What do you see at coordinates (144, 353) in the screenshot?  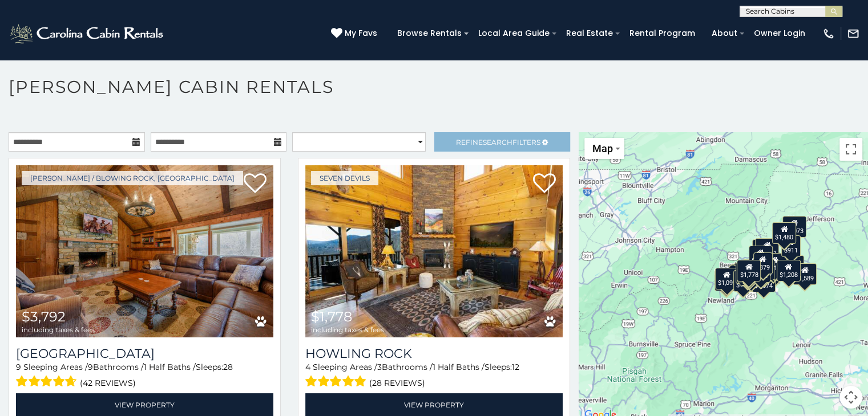 I see `h3: Appalachian Mountain Lodge` at bounding box center [144, 353].